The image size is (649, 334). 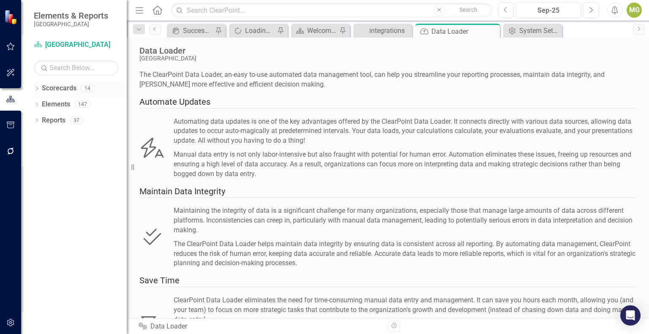 I want to click on div: Sep-25, so click(x=548, y=11).